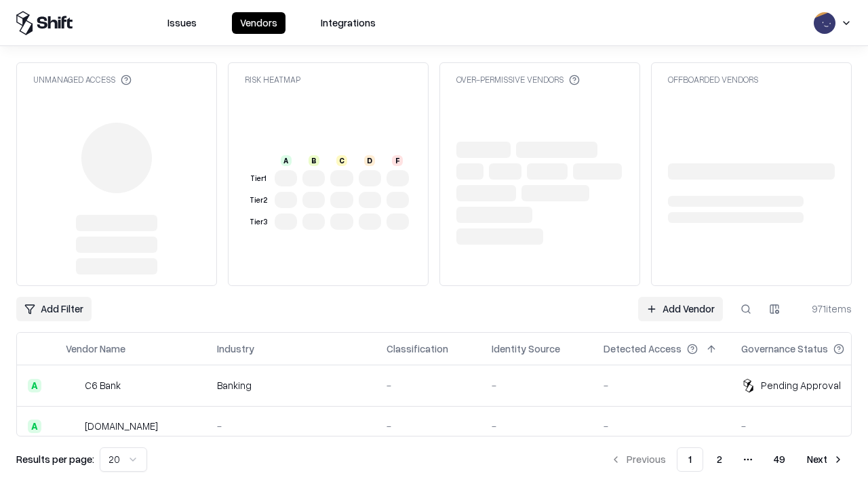 This screenshot has width=868, height=488. Describe the element at coordinates (825, 309) in the screenshot. I see `div: 971 items` at that location.